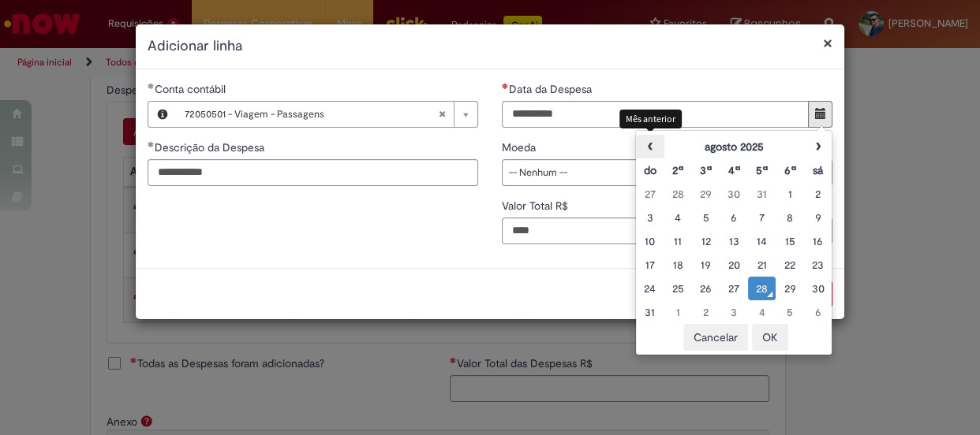 The height and width of the screenshot is (435, 980). I want to click on span: Necessários - Conta contábil, so click(191, 89).